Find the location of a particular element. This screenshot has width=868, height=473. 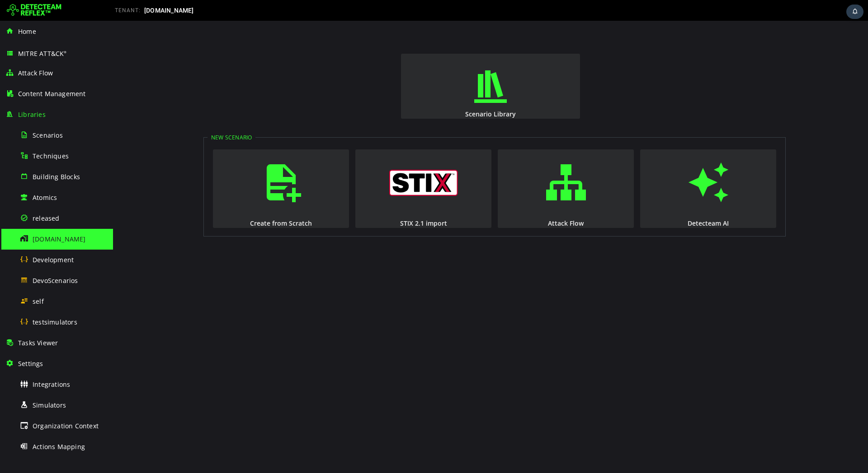

span: testsimulators is located at coordinates (55, 322).